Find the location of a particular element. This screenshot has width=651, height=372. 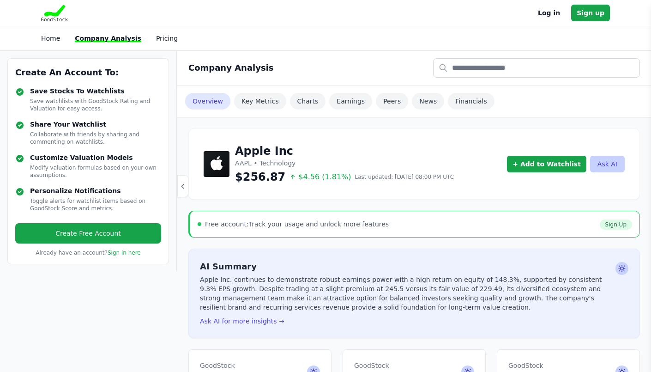

a: News is located at coordinates (428, 101).